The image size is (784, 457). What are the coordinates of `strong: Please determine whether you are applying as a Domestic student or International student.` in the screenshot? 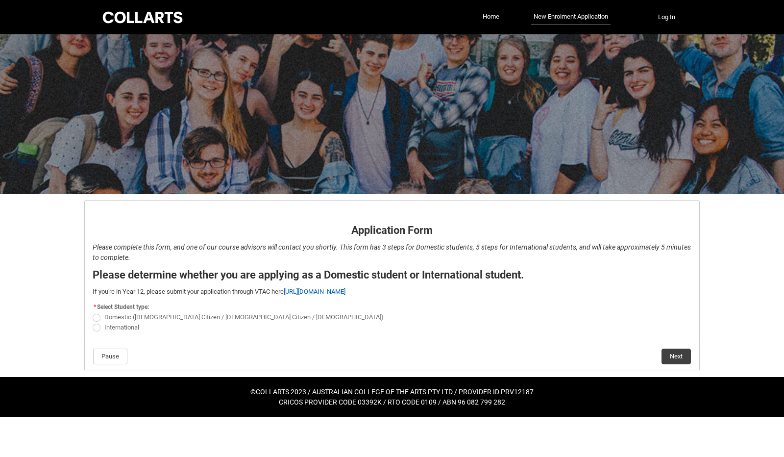 It's located at (308, 274).